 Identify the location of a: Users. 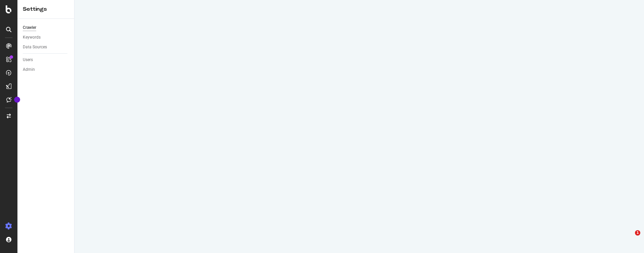
(46, 59).